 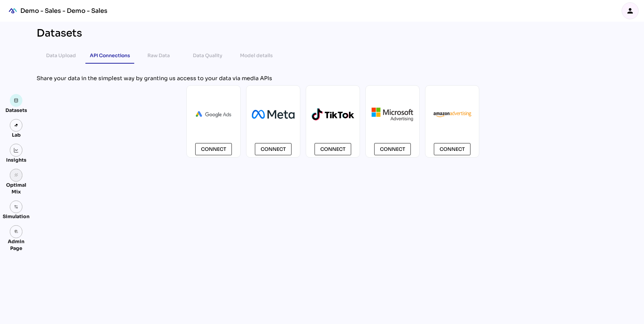 What do you see at coordinates (13, 11) in the screenshot?
I see `img: mediaROI` at bounding box center [13, 11].